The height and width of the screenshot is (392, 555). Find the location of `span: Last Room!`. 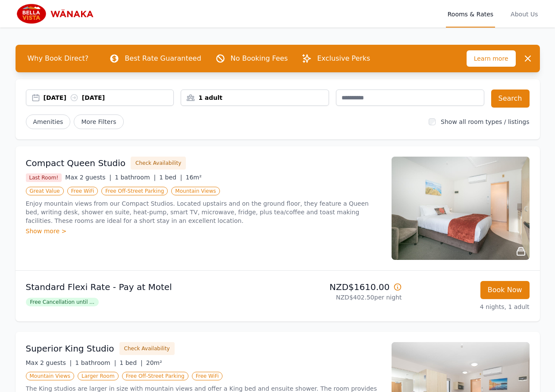

span: Last Room! is located at coordinates (44, 178).